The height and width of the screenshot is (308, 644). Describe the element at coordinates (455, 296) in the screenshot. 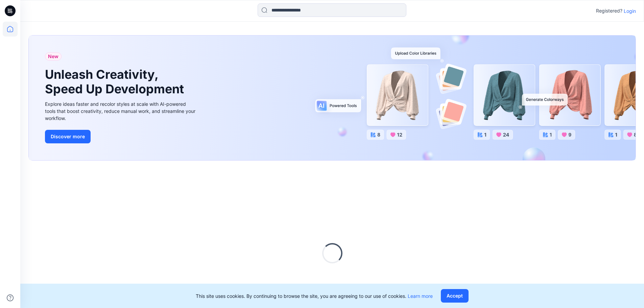

I see `button: Accept` at that location.